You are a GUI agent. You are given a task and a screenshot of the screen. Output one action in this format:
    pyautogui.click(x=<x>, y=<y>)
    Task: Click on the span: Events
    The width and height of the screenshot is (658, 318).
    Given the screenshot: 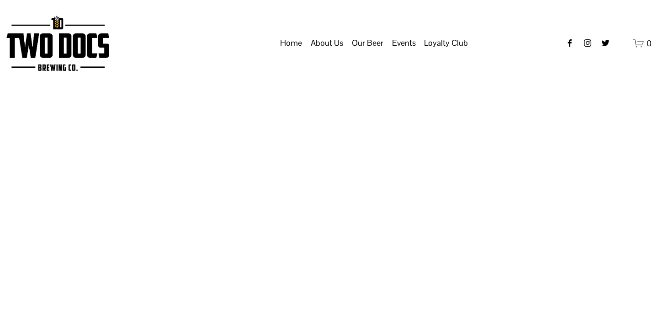 What is the action you would take?
    pyautogui.click(x=404, y=43)
    